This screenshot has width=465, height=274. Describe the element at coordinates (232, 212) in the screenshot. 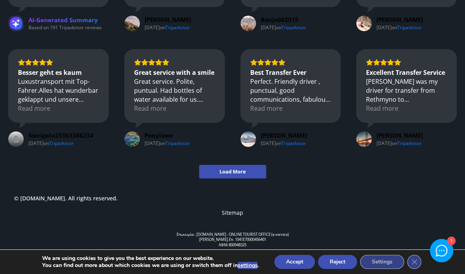

I see `a: Sitemap` at that location.